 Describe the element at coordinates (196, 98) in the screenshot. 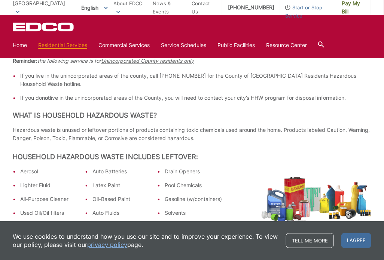

I see `li: If you do live in the unincorporated areas of the County, you will need to contact your city’s HH...` at that location.